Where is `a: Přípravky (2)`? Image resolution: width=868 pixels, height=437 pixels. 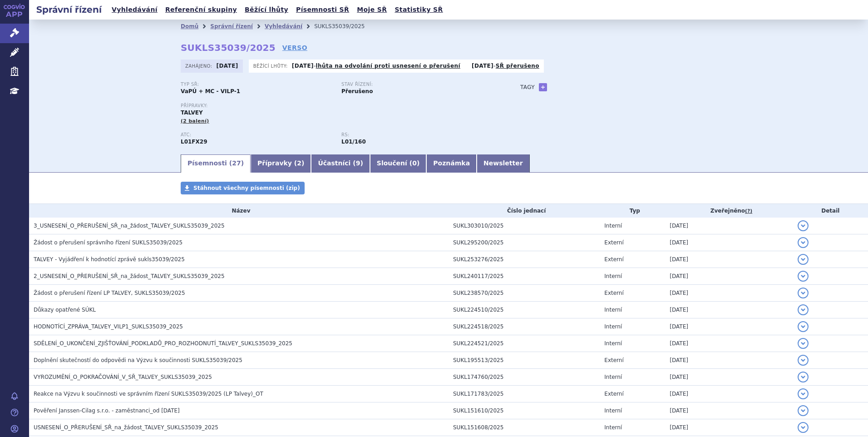
a: Přípravky (2) is located at coordinates (280, 164).